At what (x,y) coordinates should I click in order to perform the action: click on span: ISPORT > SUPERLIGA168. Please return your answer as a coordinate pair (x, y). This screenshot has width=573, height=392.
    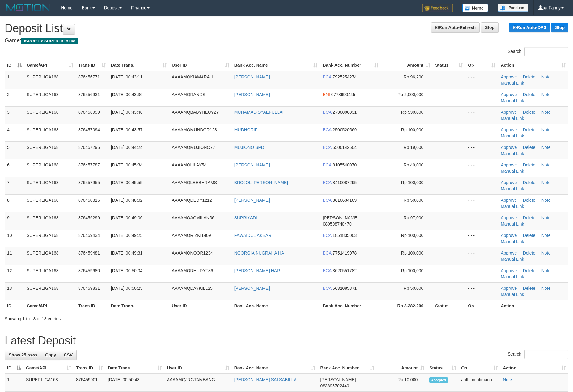
    Looking at the image, I should click on (49, 41).